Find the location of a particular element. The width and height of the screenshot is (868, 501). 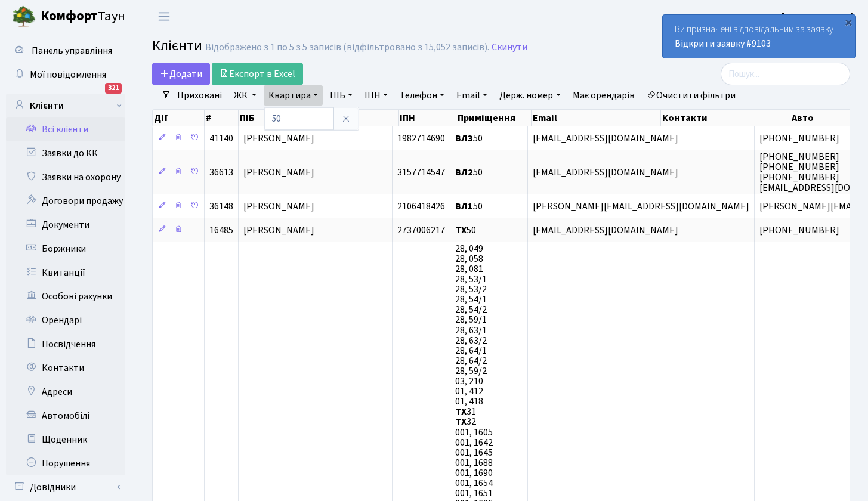

a: Очистити фільтри is located at coordinates (691, 96).